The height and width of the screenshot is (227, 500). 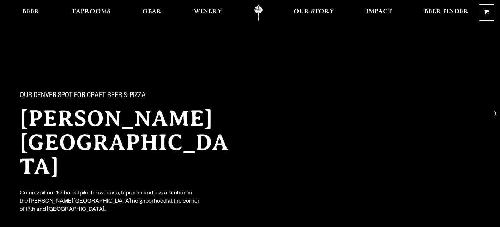 I want to click on span: Our Story, so click(x=314, y=12).